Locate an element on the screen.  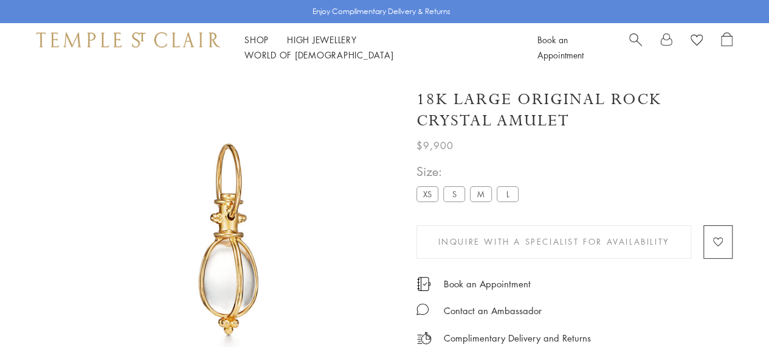
label: L is located at coordinates (508, 193).